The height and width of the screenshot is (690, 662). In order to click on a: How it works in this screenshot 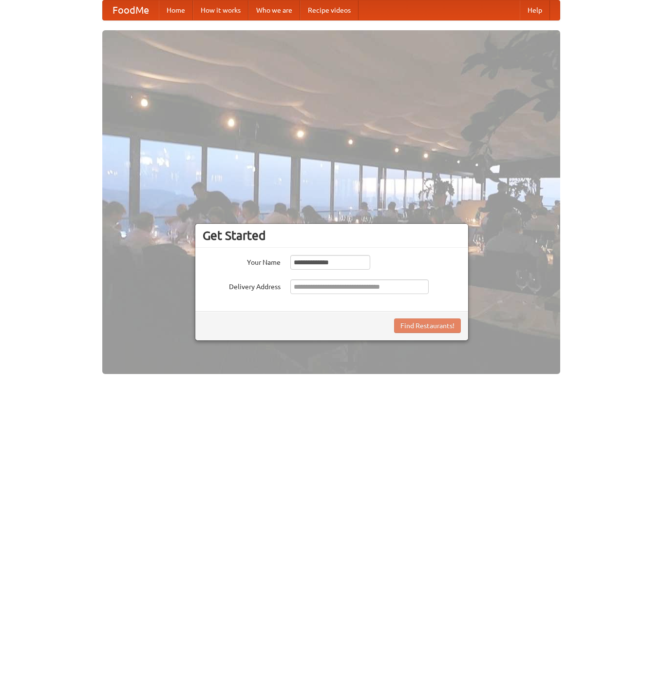, I will do `click(221, 10)`.